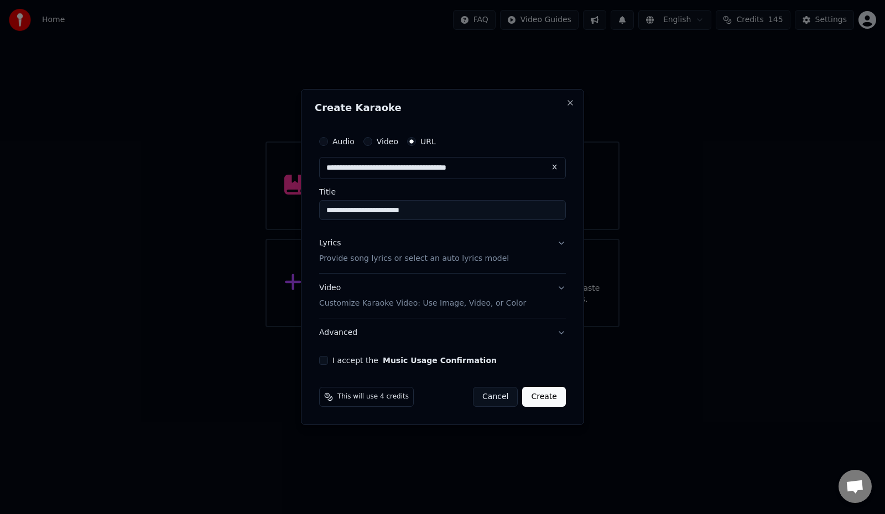 This screenshot has height=514, width=885. I want to click on label: URL, so click(428, 142).